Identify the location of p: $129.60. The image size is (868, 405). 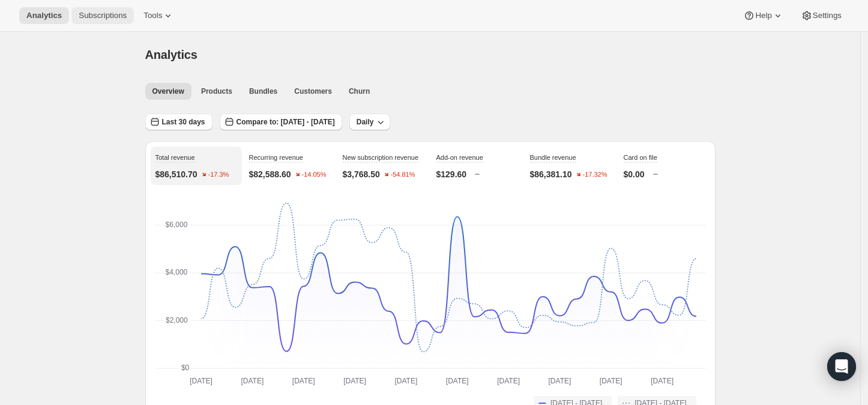
(451, 174).